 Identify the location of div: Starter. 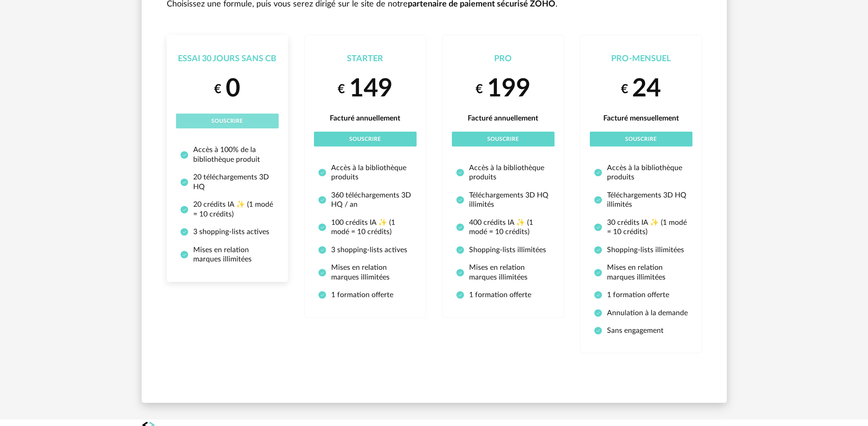
(365, 59).